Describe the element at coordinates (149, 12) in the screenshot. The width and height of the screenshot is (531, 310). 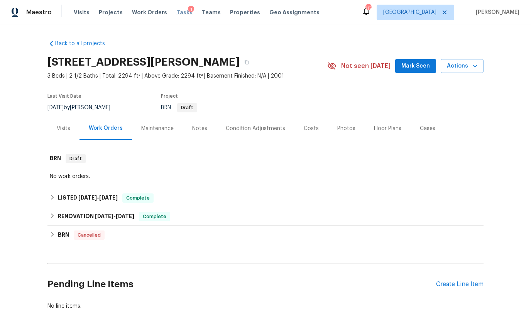
I see `span: Work Orders` at that location.